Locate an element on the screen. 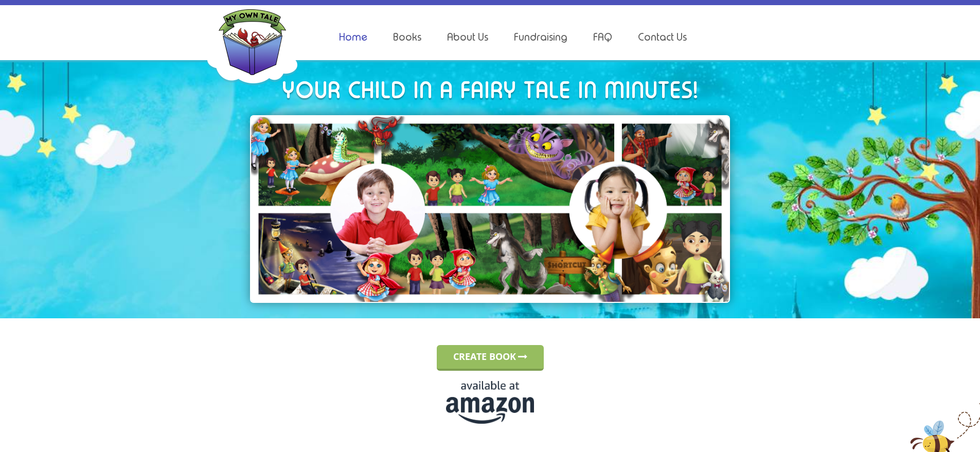 Image resolution: width=980 pixels, height=452 pixels. a: CREATE BOOK is located at coordinates (490, 358).